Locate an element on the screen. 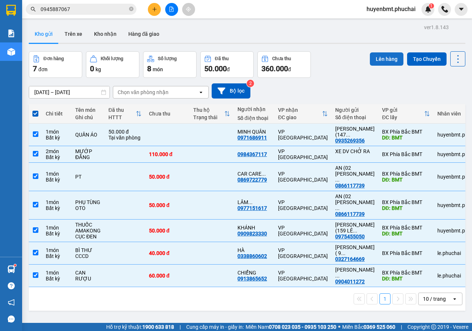  span: 50.000 is located at coordinates (215, 69).